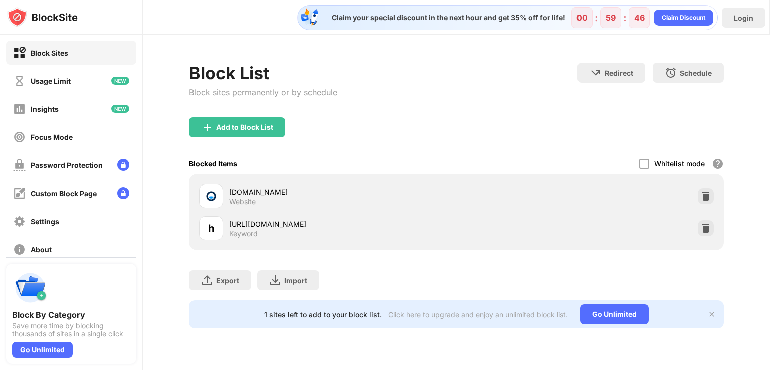  What do you see at coordinates (49, 53) in the screenshot?
I see `div: Block Sites` at bounding box center [49, 53].